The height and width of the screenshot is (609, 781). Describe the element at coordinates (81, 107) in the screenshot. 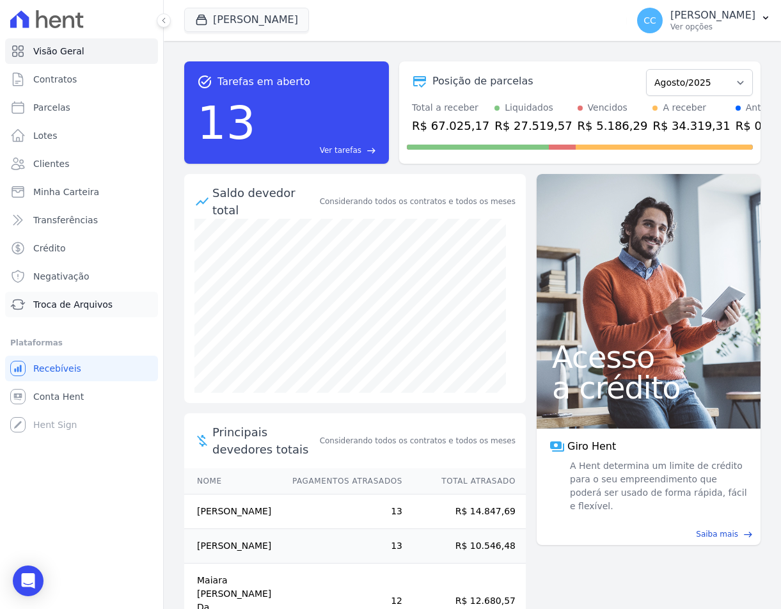

I see `a: Parcelas` at that location.